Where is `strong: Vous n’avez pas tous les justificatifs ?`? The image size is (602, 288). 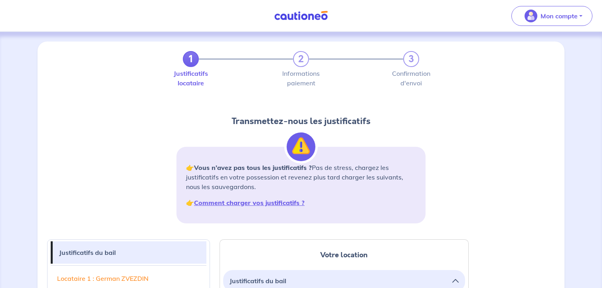 strong: Vous n’avez pas tous les justificatifs ? is located at coordinates (253, 168).